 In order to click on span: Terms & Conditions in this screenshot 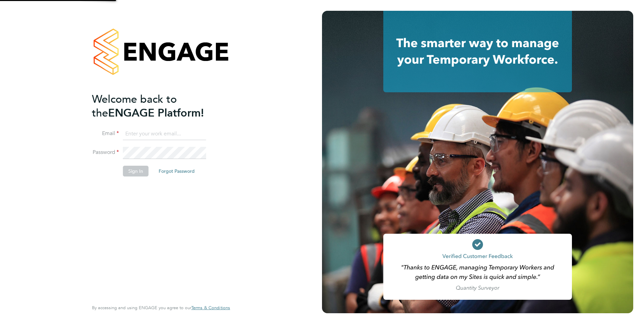, I will do `click(210, 308)`.